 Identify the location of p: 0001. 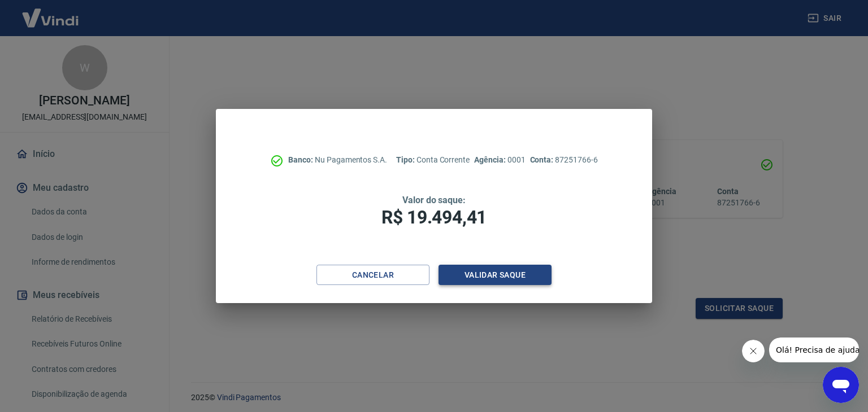
(500, 160).